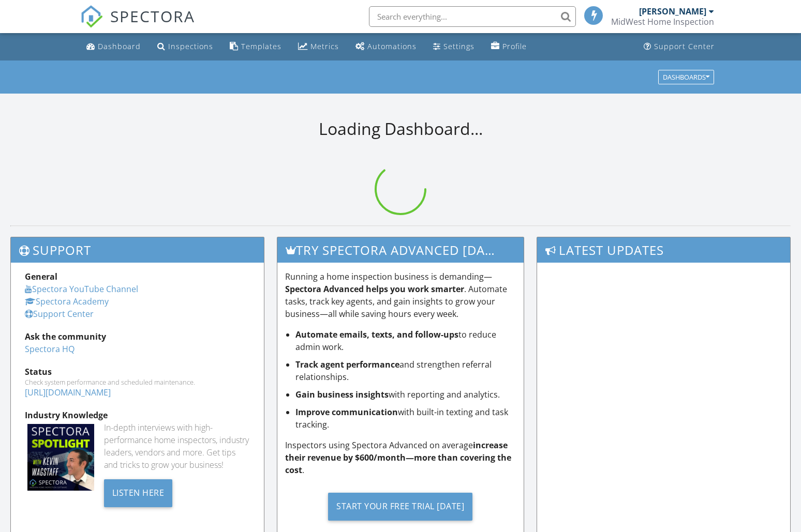 Image resolution: width=801 pixels, height=532 pixels. Describe the element at coordinates (342, 394) in the screenshot. I see `strong: Gain business insights` at that location.